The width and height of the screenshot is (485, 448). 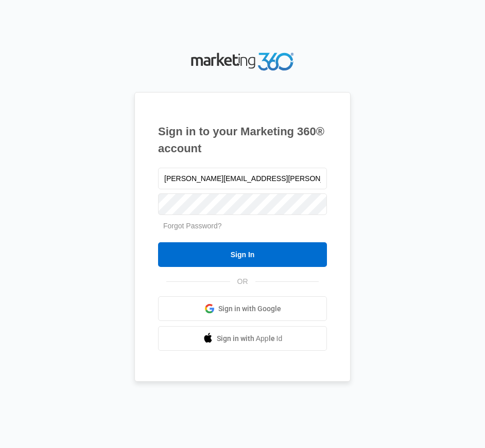 What do you see at coordinates (250, 309) in the screenshot?
I see `span: Sign in with Google` at bounding box center [250, 309].